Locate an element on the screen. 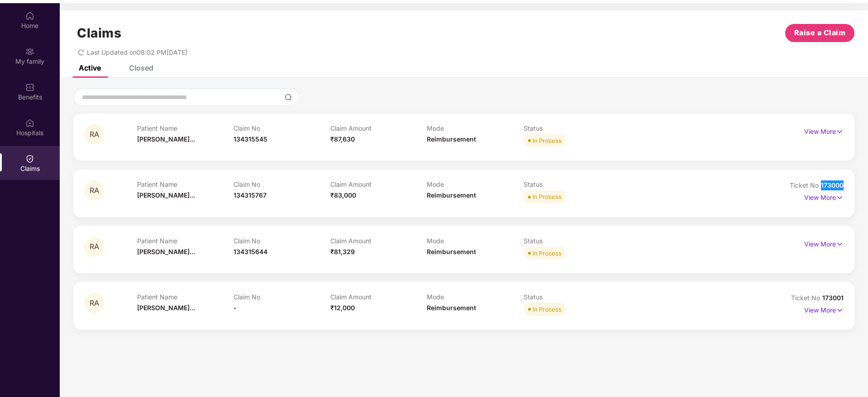  img: svg+xml;base64,PHN2ZyBpZD0iU2VhcmNoLTMyeDMyIiB4bWxucz0iaHR0cDovL3d3dy53My5vcmcvMjAwMC9zdmciIHdpZH... is located at coordinates (288, 97).